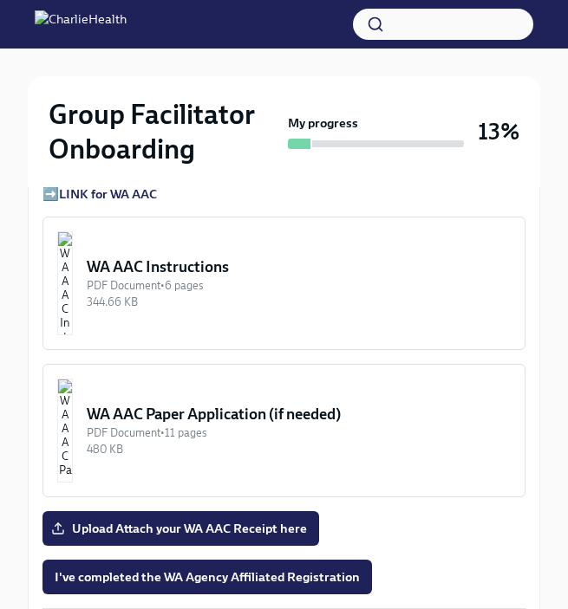 This screenshot has width=568, height=609. What do you see at coordinates (322, 123) in the screenshot?
I see `strong: My progress` at bounding box center [322, 123].